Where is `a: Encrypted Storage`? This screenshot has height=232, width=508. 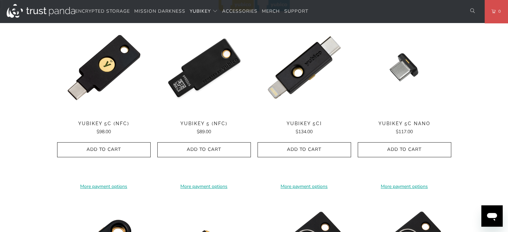 a: Encrypted Storage is located at coordinates (103, 11).